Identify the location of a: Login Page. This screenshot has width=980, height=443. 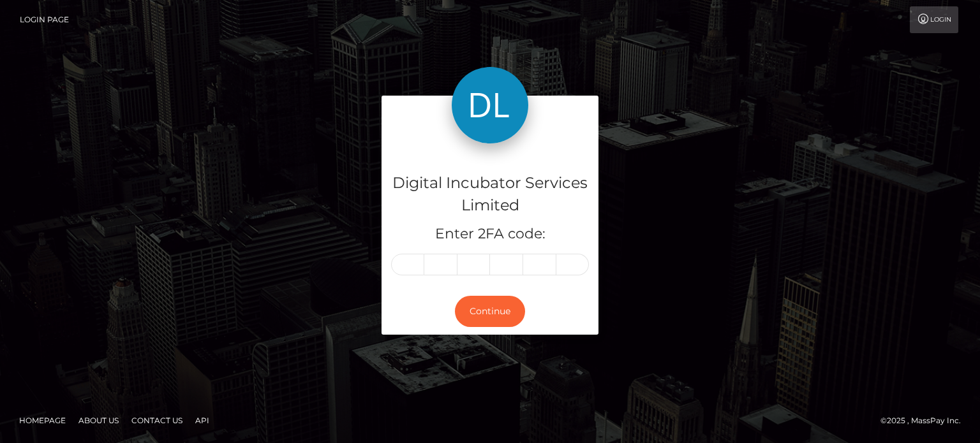
(44, 20).